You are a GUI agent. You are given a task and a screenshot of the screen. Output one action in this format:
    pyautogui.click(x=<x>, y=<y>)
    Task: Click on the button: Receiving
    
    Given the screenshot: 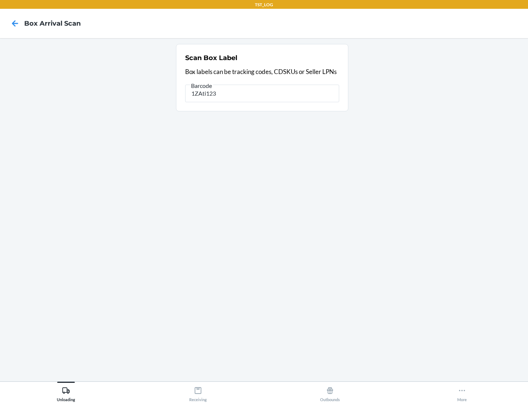 What is the action you would take?
    pyautogui.click(x=198, y=392)
    